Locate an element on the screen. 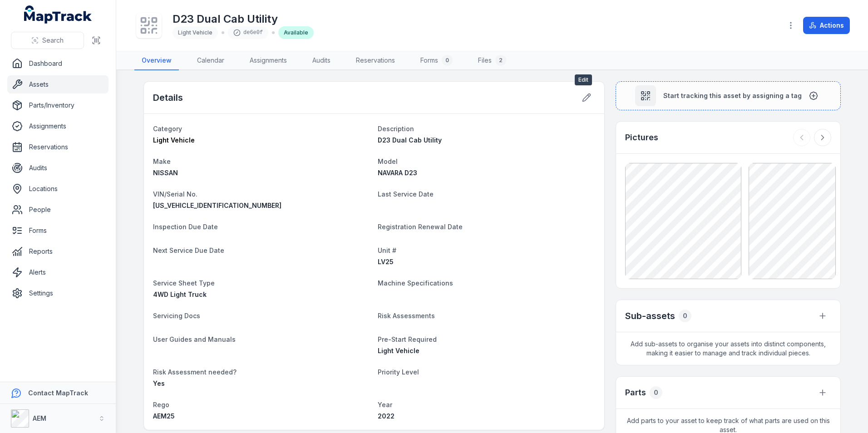 The image size is (868, 433). a: Assets is located at coordinates (58, 84).